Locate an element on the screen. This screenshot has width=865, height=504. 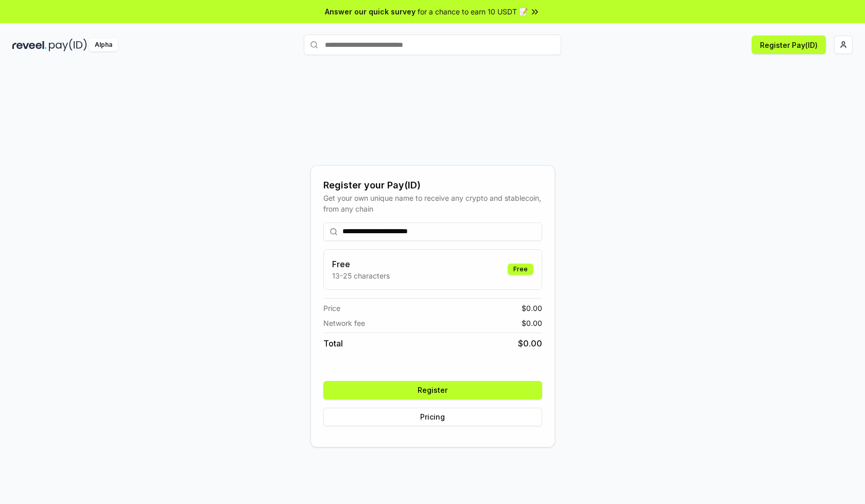
button: Register Pay(ID) is located at coordinates (789, 45).